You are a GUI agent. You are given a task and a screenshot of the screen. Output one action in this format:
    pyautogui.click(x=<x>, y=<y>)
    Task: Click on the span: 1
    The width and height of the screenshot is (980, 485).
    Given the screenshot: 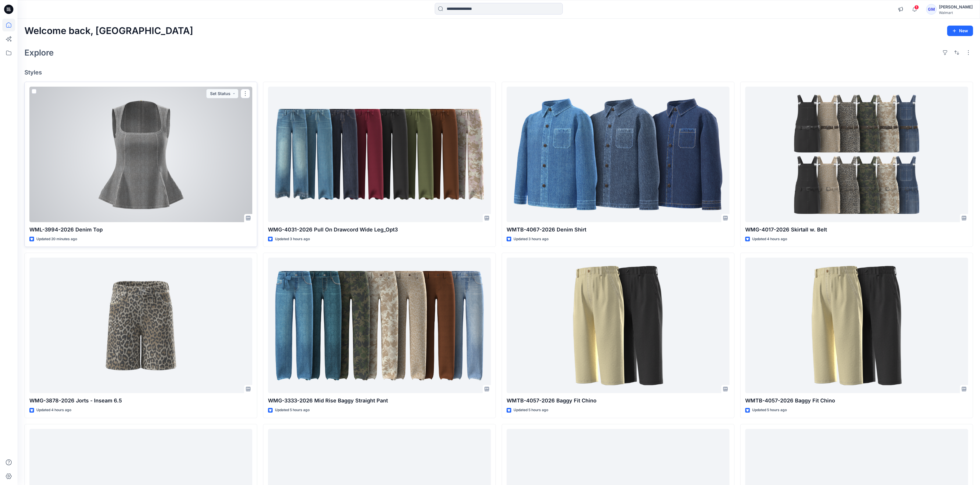 What is the action you would take?
    pyautogui.click(x=917, y=7)
    